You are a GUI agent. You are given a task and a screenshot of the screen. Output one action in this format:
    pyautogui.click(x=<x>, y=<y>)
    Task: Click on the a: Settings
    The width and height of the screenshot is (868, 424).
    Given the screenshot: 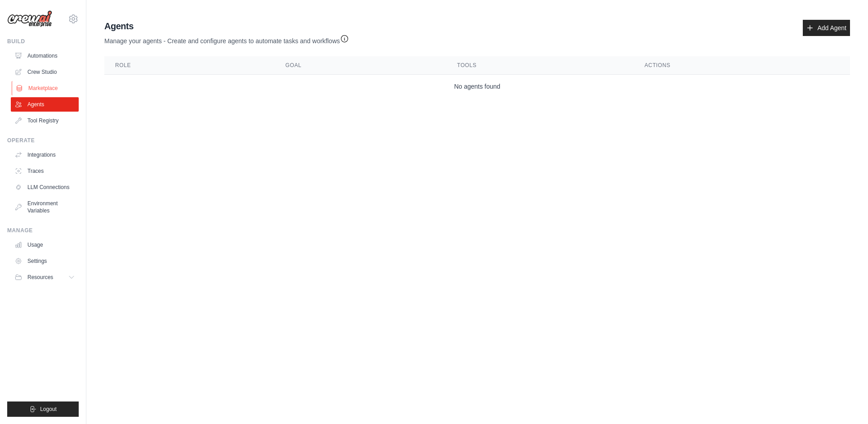 What is the action you would take?
    pyautogui.click(x=44, y=261)
    